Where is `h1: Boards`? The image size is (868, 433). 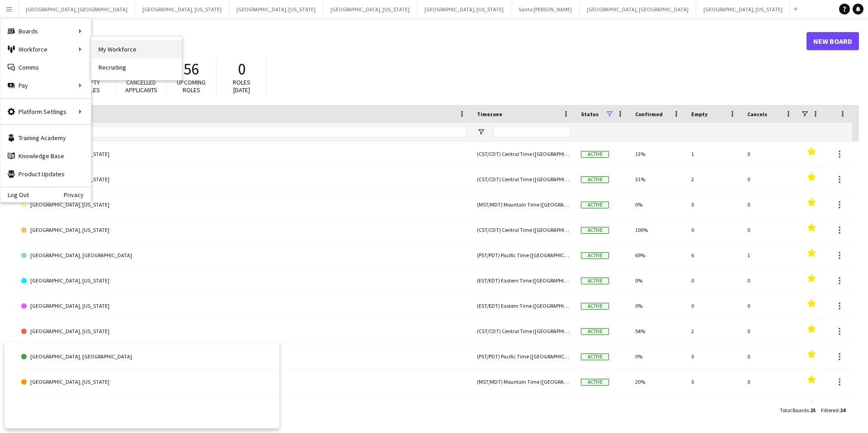 h1: Boards is located at coordinates (411, 41).